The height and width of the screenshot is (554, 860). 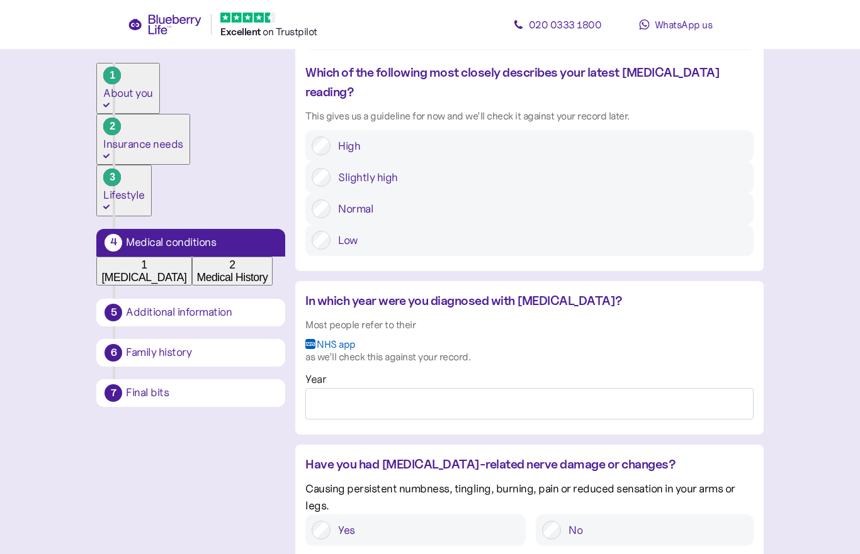 I want to click on button: 7Final bits, so click(x=191, y=393).